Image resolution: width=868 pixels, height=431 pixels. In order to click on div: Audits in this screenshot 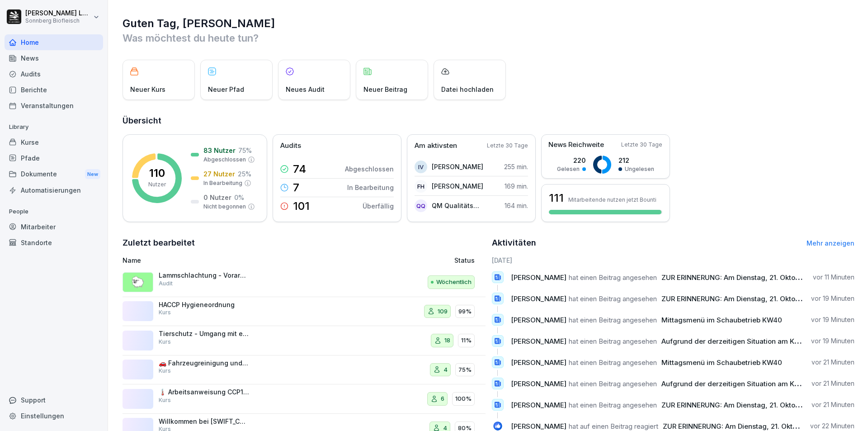, I will do `click(54, 74)`.